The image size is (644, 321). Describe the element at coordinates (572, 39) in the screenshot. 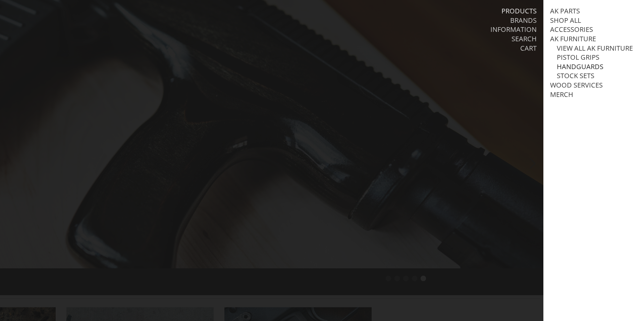

I see `a: AK Furniture` at that location.